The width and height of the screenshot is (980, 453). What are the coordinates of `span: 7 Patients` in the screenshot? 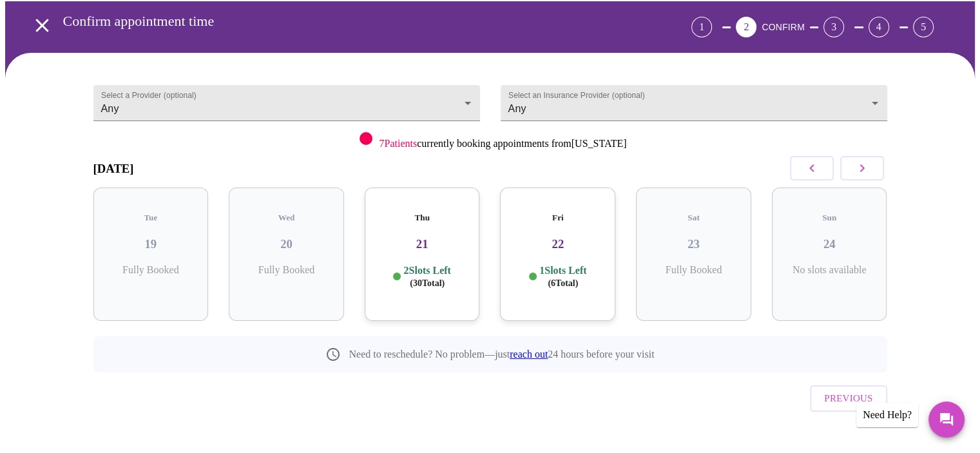 It's located at (398, 143).